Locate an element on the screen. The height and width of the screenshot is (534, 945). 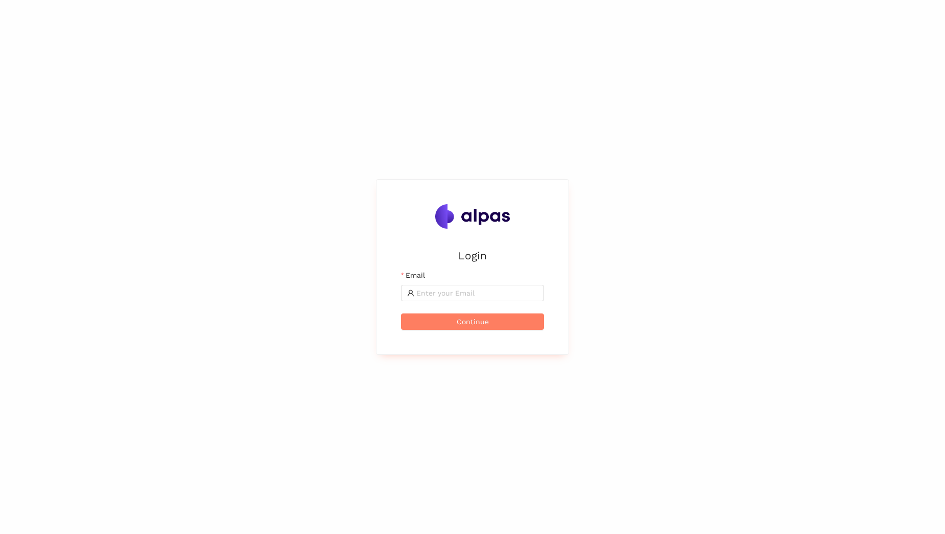
input: Email is located at coordinates (477, 293).